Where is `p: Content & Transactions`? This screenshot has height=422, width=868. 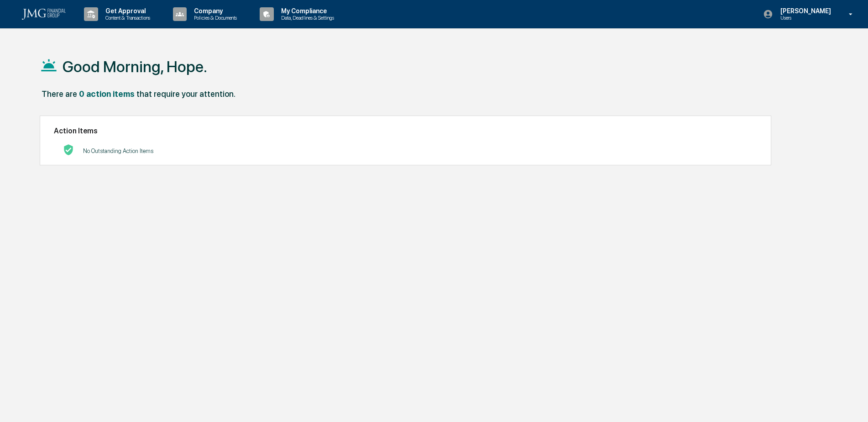 p: Content & Transactions is located at coordinates (127, 18).